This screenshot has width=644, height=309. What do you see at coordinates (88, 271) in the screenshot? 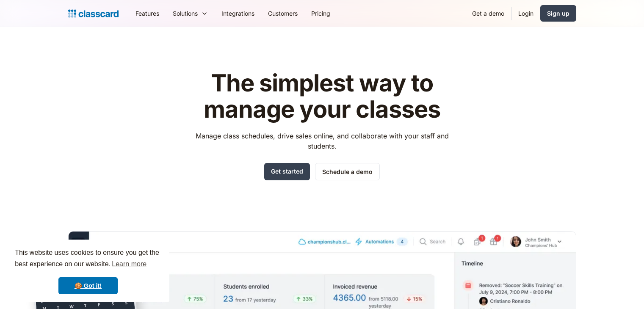
I see `div: cookieconsent` at bounding box center [88, 271].